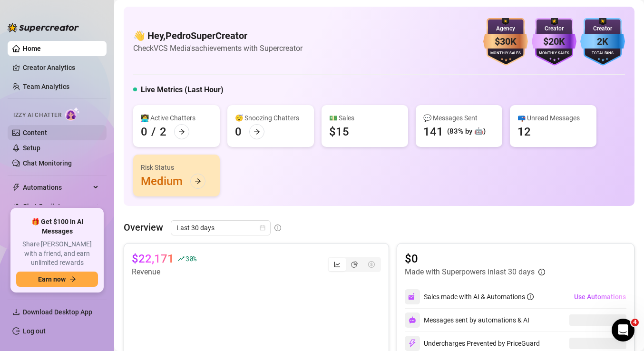  Describe the element at coordinates (221, 228) in the screenshot. I see `span: Last 30 days` at that location.